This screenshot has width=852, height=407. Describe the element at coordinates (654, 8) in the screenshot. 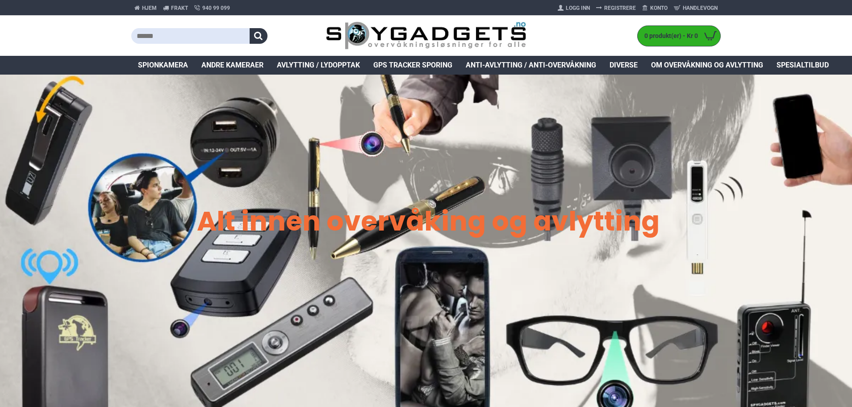

I see `a: Konto` at that location.